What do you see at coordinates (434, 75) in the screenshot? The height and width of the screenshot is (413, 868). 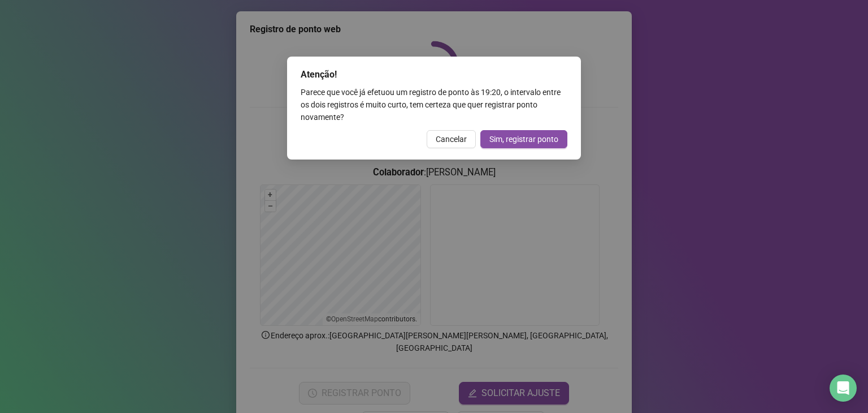 I see `div: Atenção!` at bounding box center [434, 75].